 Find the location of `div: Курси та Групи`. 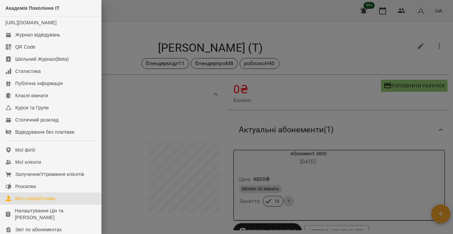

div: Курси та Групи is located at coordinates (32, 108).